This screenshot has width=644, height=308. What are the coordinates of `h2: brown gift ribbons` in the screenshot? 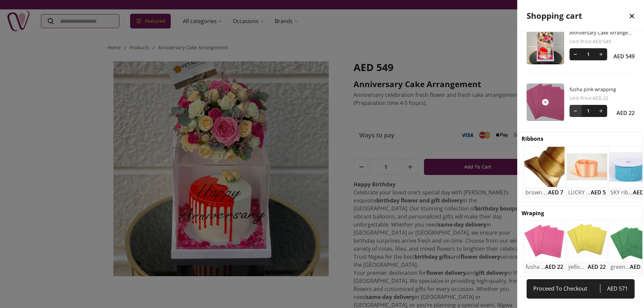 It's located at (537, 192).